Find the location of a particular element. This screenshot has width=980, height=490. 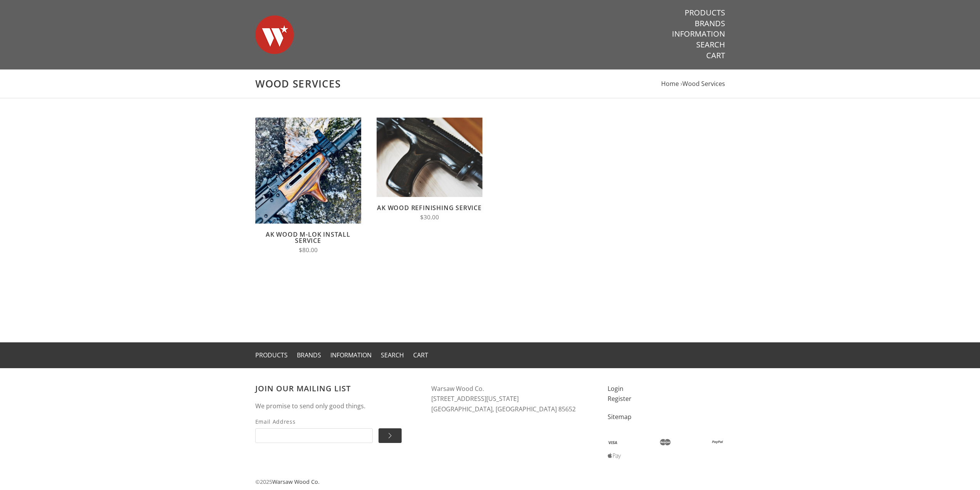

a: AK Wood Refinishing Service is located at coordinates (429, 208).